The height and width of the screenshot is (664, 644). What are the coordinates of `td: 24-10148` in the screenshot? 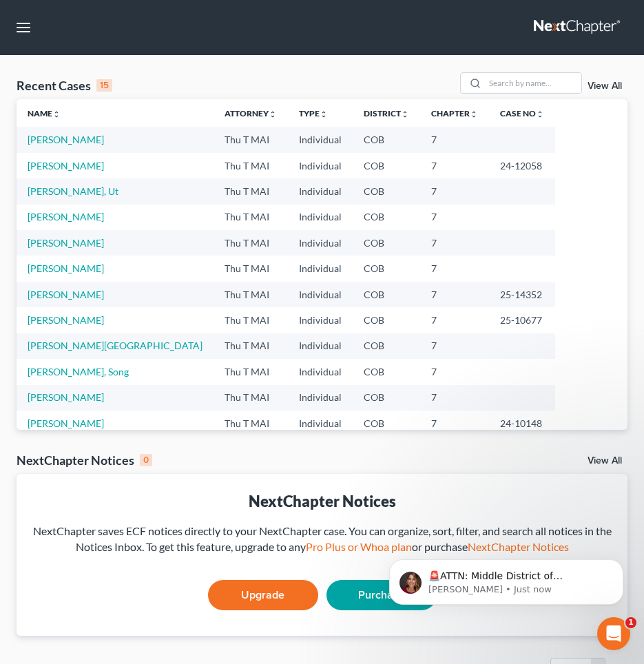 It's located at (522, 423).